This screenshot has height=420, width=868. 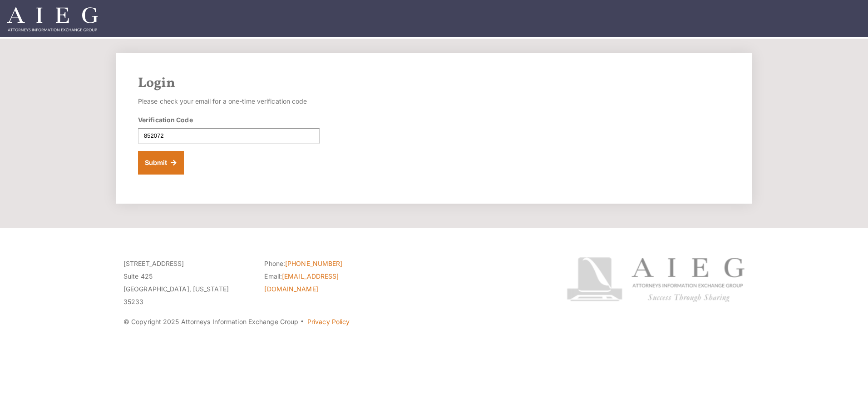 What do you see at coordinates (161, 163) in the screenshot?
I see `button: Submit` at bounding box center [161, 163].